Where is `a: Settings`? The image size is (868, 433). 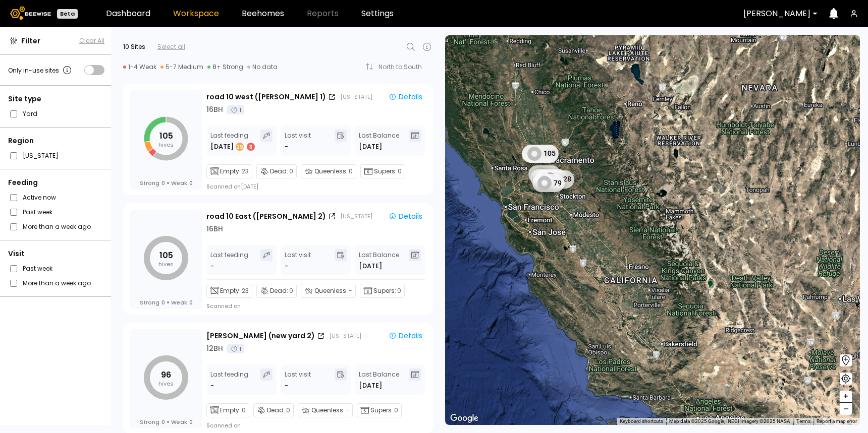
a: Settings is located at coordinates (378, 14).